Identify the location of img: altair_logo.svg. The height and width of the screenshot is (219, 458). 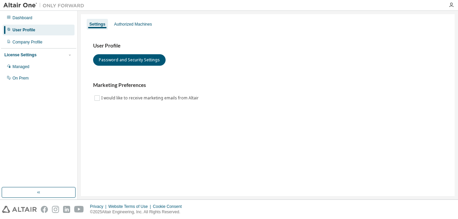
(19, 209).